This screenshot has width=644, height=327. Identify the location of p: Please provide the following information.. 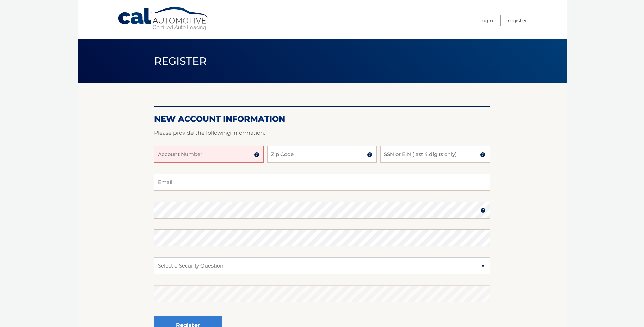
(322, 133).